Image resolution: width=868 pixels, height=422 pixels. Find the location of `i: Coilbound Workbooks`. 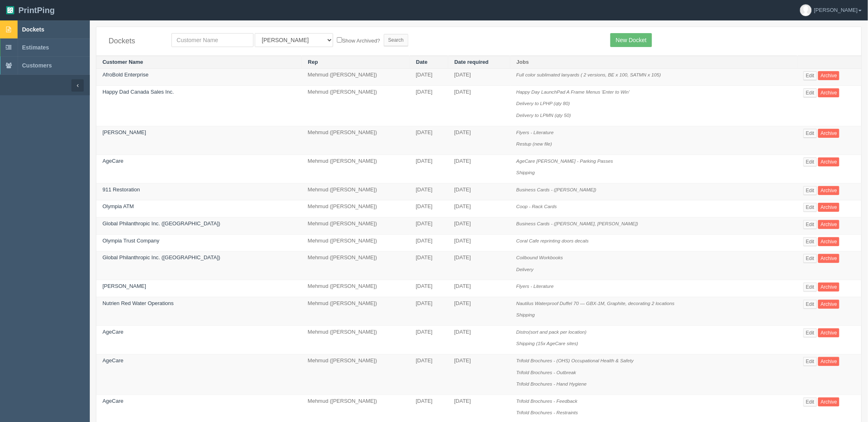

i: Coilbound Workbooks is located at coordinates (540, 257).